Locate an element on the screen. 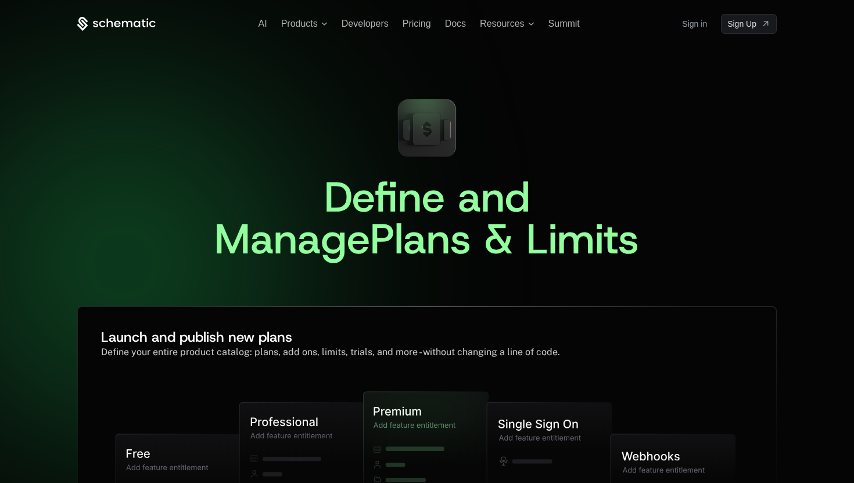 The height and width of the screenshot is (483, 854). span: Sign Up is located at coordinates (742, 24).